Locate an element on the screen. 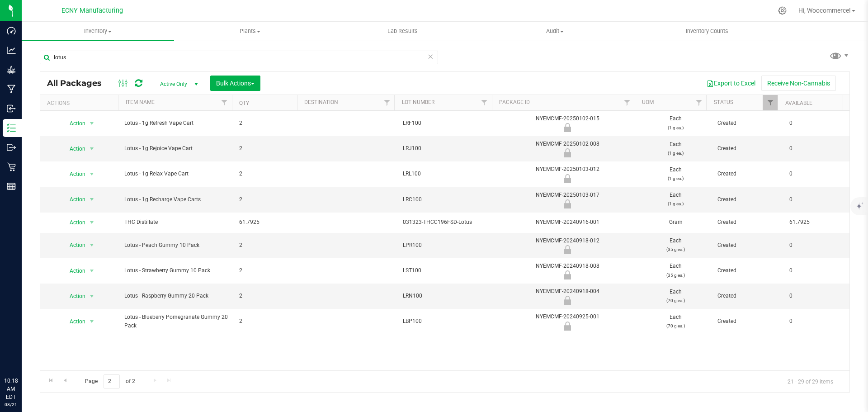 This screenshot has height=412, width=868. span: Lotus - 1g Recharge Vape Carts is located at coordinates (177, 199).